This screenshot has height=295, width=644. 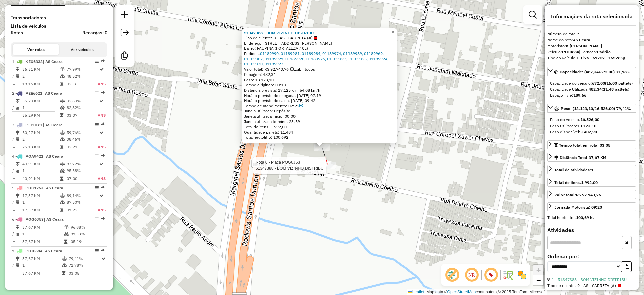 What do you see at coordinates (592, 170) in the screenshot?
I see `strong: 1` at bounding box center [592, 170].